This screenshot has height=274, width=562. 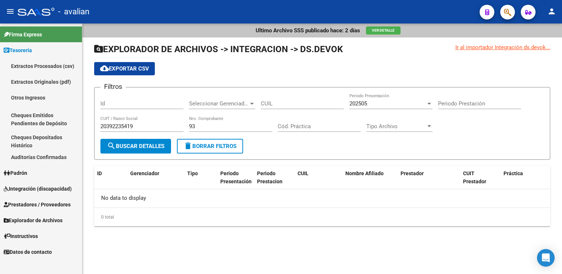 What do you see at coordinates (551, 11) in the screenshot?
I see `mat-icon: person` at bounding box center [551, 11].